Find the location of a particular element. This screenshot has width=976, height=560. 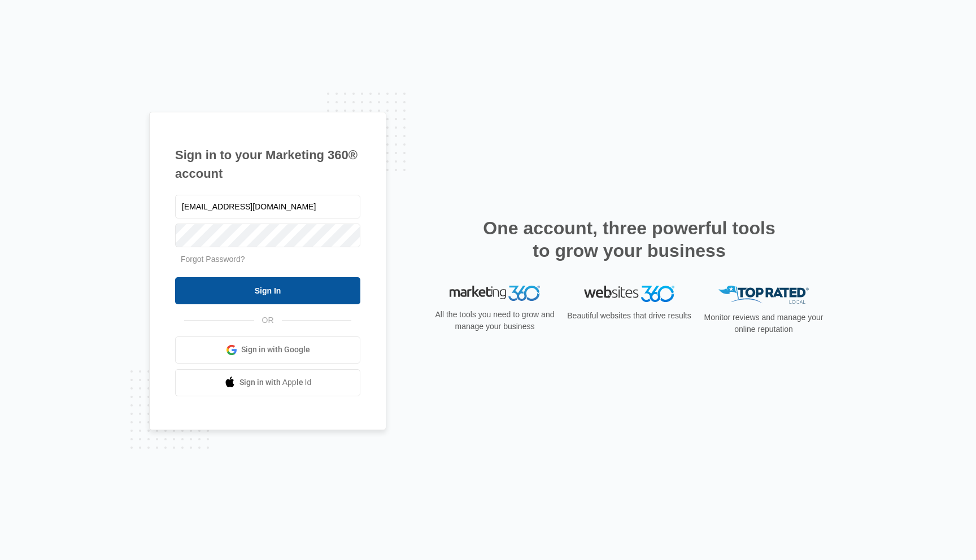

img: Marketing 360 is located at coordinates (494, 294).